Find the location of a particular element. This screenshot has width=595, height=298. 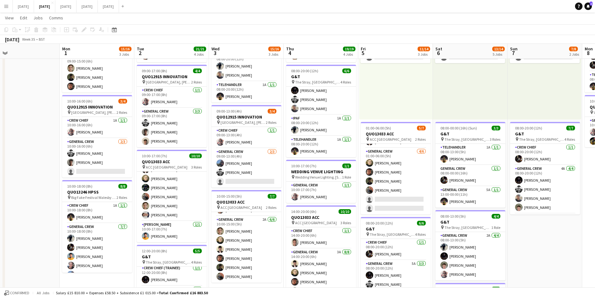

a: 1 is located at coordinates (588, 6).